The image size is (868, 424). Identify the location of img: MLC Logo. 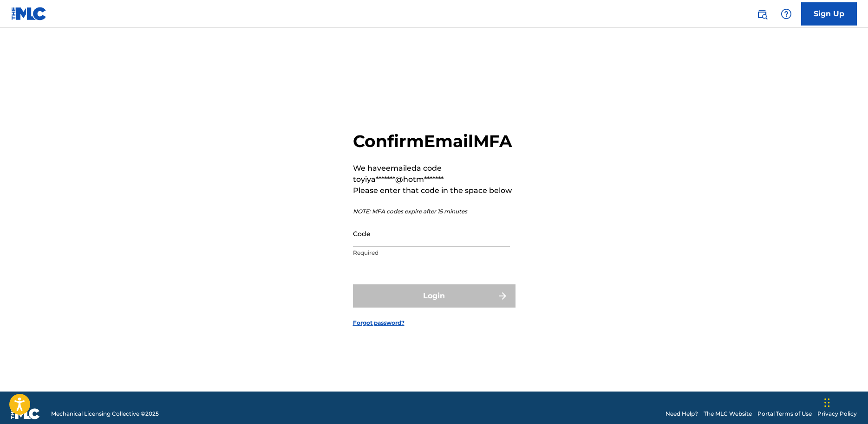
(28, 14).